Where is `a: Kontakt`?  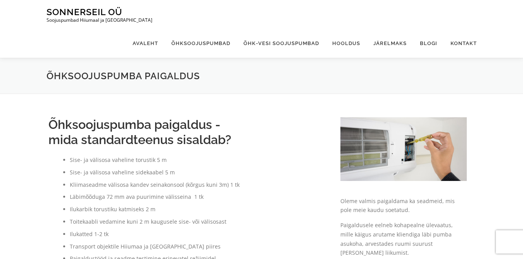 a: Kontakt is located at coordinates (460, 43).